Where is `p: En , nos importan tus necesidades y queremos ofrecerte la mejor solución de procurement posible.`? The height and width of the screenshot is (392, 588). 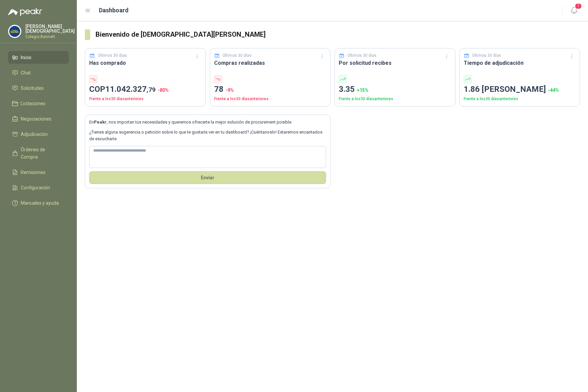 p: En , nos importan tus necesidades y queremos ofrecerte la mejor solución de procurement posible. is located at coordinates (208, 122).